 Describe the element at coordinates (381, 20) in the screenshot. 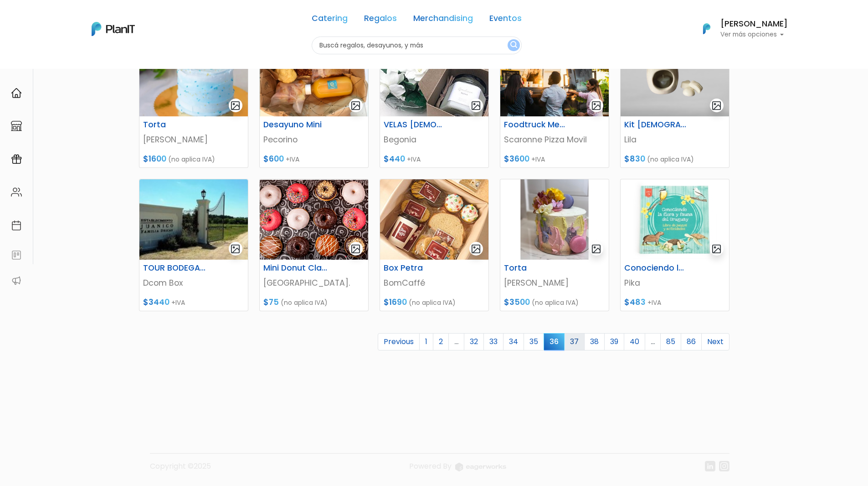

I see `a: Regalos` at that location.